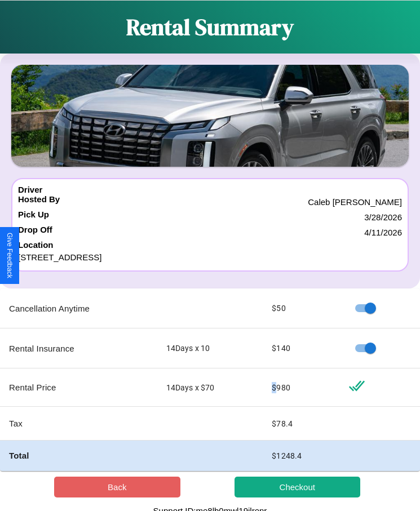  I want to click on h4: Drop Off, so click(35, 232).